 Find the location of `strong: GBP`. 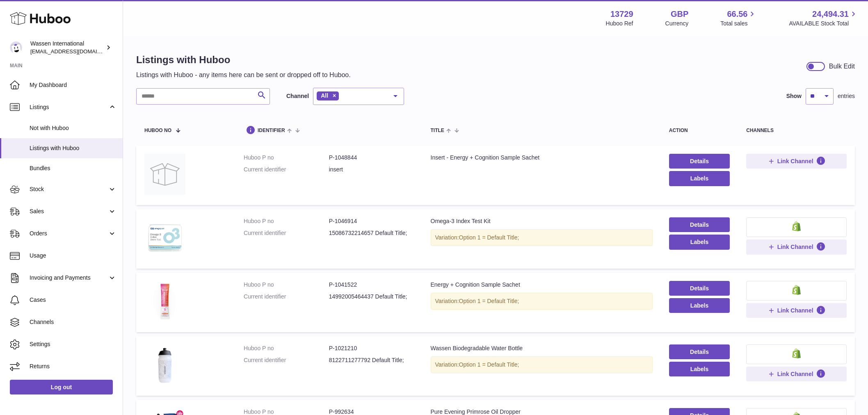

strong: GBP is located at coordinates (679, 14).